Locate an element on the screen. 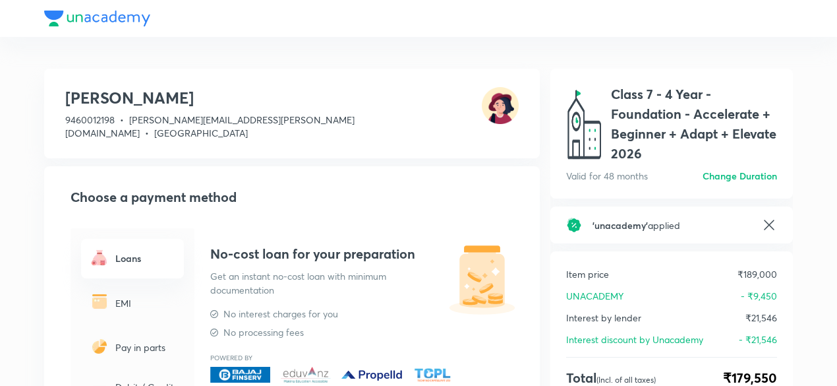 This screenshot has width=837, height=386. p: - ₹9,450 is located at coordinates (759, 295).